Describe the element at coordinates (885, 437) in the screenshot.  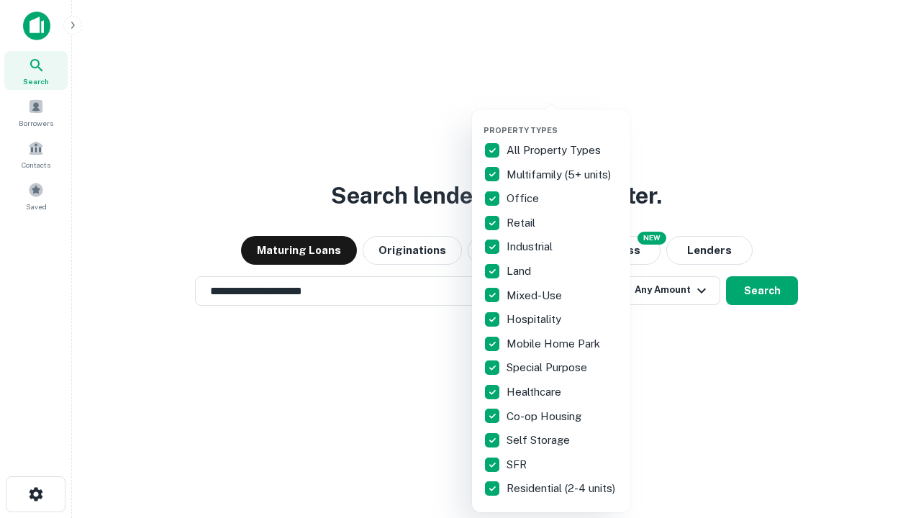
I see `div: Chat Widget` at that location.